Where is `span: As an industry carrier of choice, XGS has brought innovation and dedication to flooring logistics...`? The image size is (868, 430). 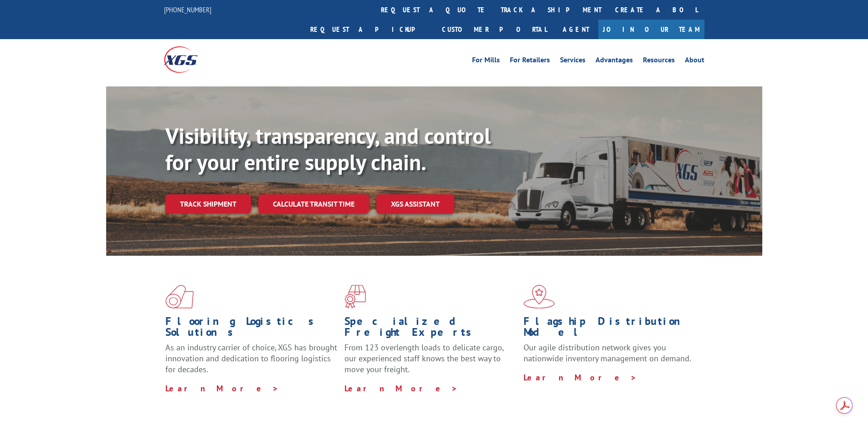
span: As an industry carrier of choice, XGS has brought innovation and dedication to flooring logistics... is located at coordinates (251, 358).